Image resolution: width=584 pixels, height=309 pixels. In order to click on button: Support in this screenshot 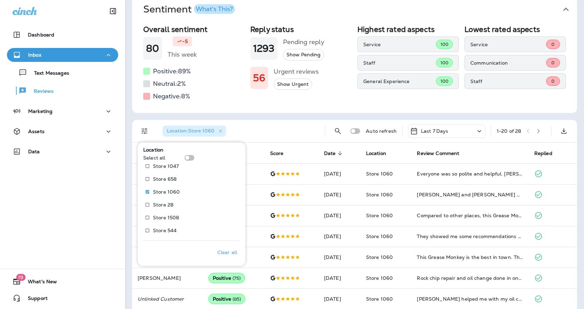, I will do `click(63, 298)`.